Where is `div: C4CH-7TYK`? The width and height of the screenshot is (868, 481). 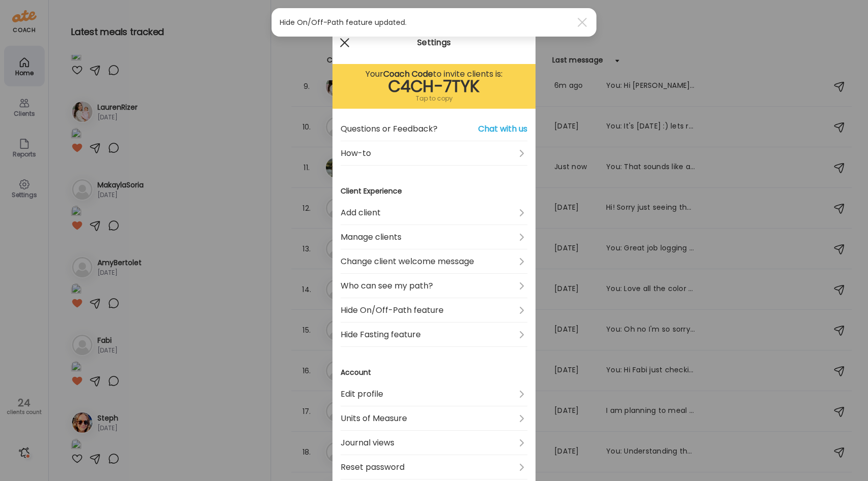
div: C4CH-7TYK is located at coordinates (434, 86).